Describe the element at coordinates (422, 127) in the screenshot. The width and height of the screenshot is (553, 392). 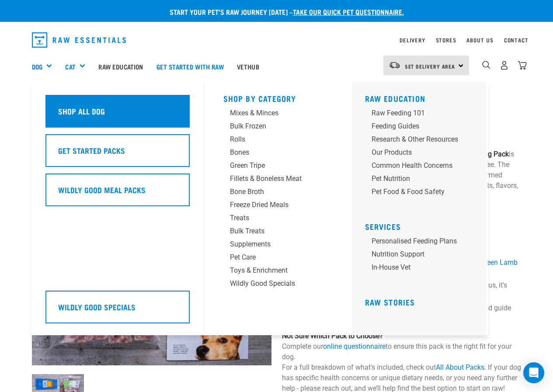
I see `a: Feeding Guides` at that location.